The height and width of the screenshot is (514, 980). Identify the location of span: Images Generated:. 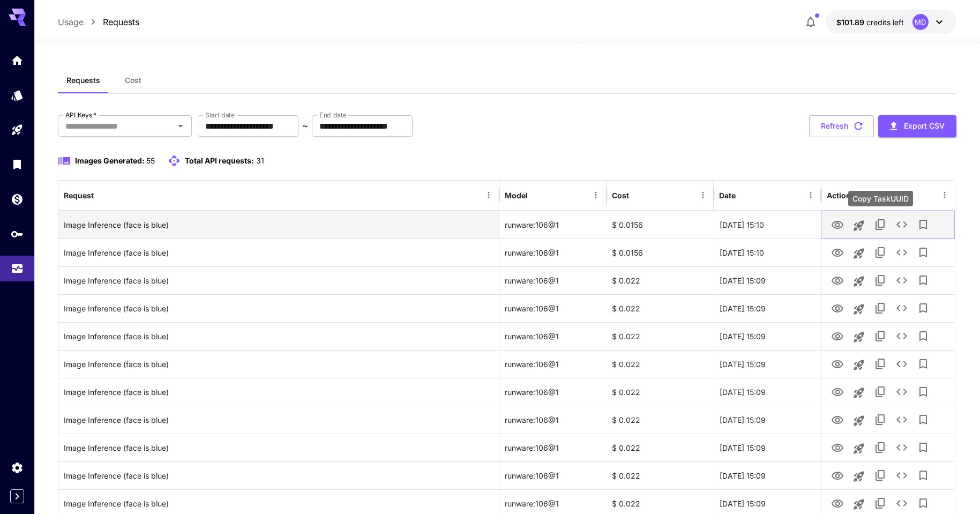
(110, 160).